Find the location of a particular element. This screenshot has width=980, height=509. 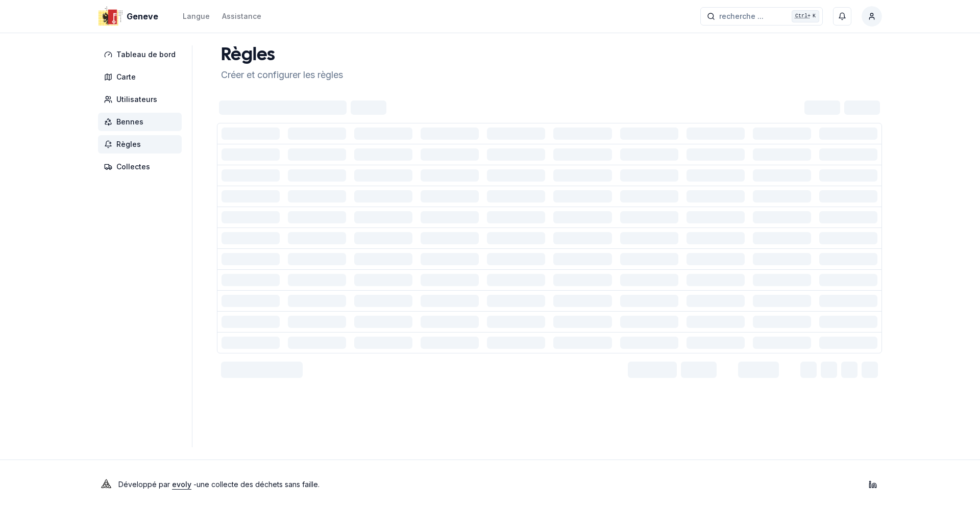

a: Assistance is located at coordinates (241, 16).